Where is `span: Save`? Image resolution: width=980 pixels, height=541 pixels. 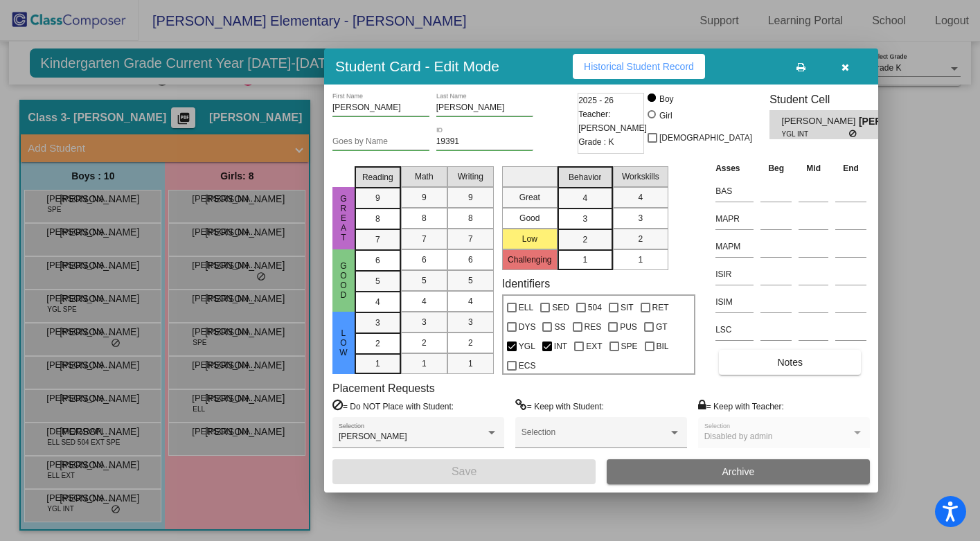
span: Save is located at coordinates (464, 471).